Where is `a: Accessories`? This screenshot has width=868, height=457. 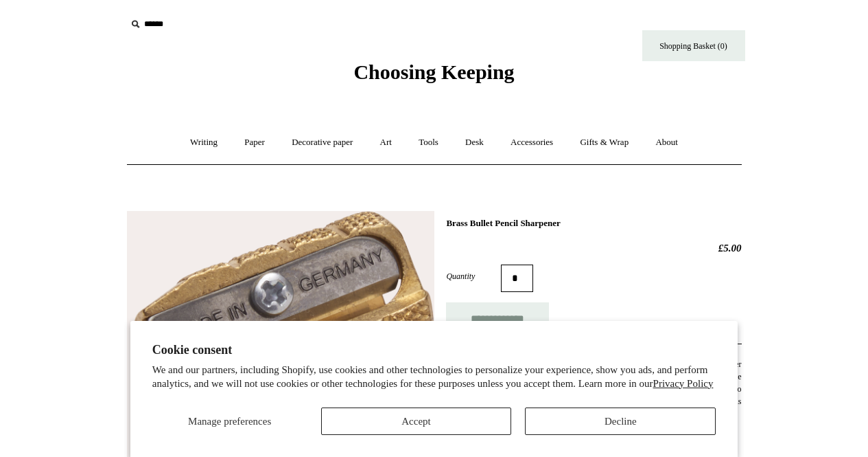 a: Accessories is located at coordinates (532, 143).